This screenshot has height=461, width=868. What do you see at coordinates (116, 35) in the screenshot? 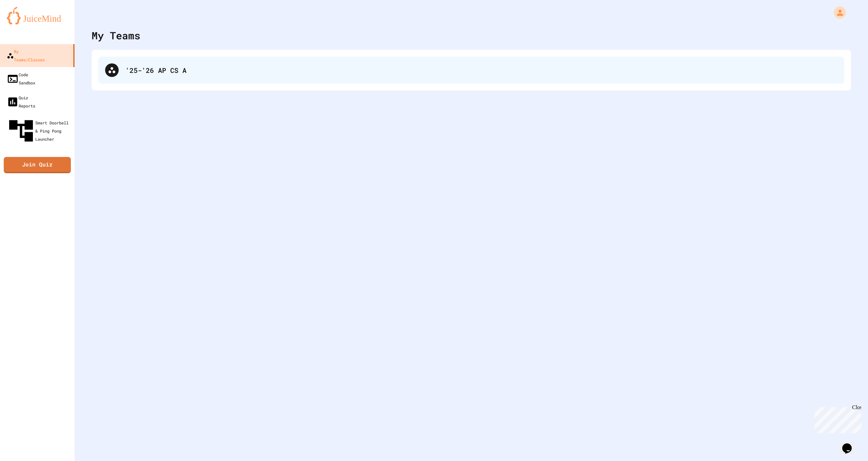
I see `div: My Teams` at bounding box center [116, 35].